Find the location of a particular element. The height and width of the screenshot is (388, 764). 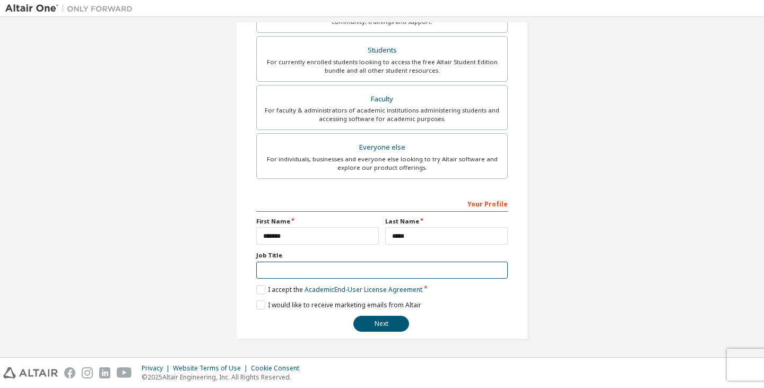

label: I accept the is located at coordinates (339, 289).